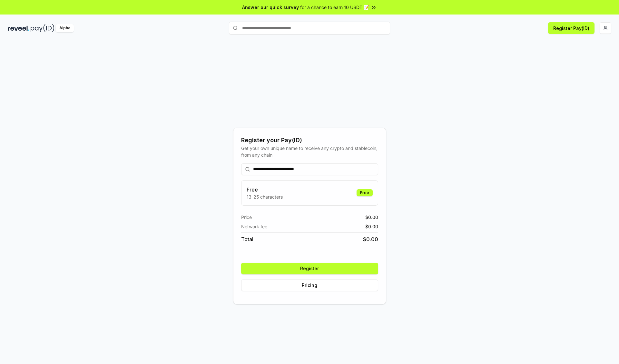 The image size is (619, 364). Describe the element at coordinates (271, 7) in the screenshot. I see `span: Answer our quick survey` at that location.